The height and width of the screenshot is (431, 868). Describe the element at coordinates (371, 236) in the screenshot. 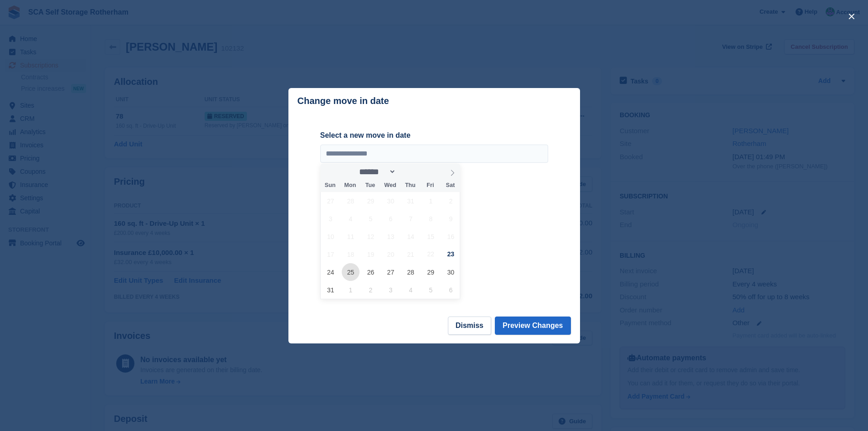

I see `span: August 12, 2025` at that location.